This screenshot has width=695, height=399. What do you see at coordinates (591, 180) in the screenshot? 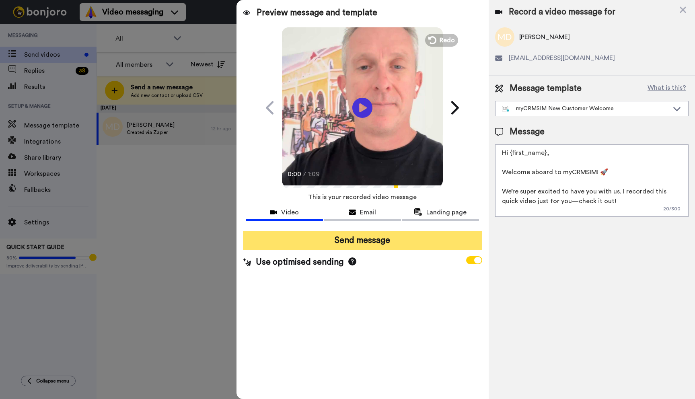
I see `textarea: Hi {first_name}, Welcome aboard to myCRMSIM! 🚀 We’re super excited to have you with us. I recorde...` at bounding box center [591, 180].